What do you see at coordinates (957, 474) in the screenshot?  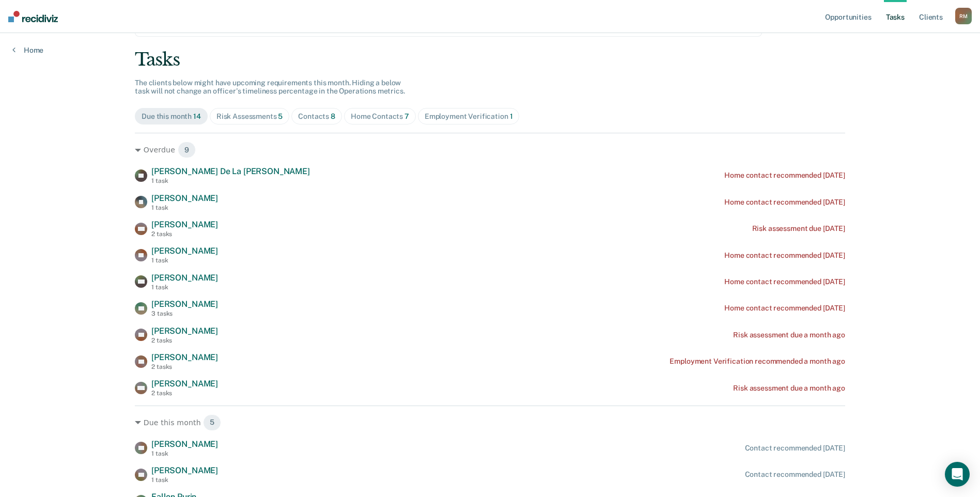 I see `div: Open Intercom Messenger` at bounding box center [957, 474].